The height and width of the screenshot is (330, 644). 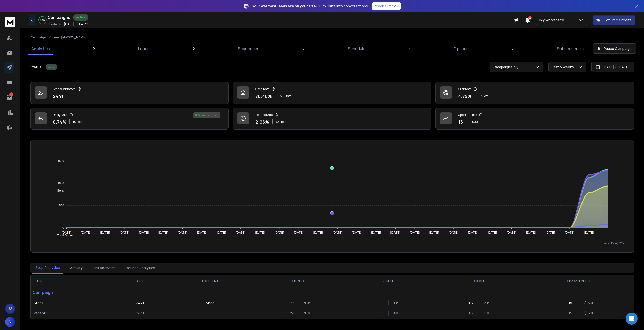 I want to click on tspan: 0, so click(x=63, y=228).